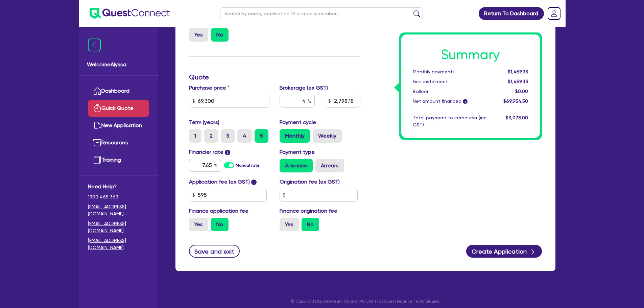  Describe the element at coordinates (504, 251) in the screenshot. I see `button: Create Application` at that location.